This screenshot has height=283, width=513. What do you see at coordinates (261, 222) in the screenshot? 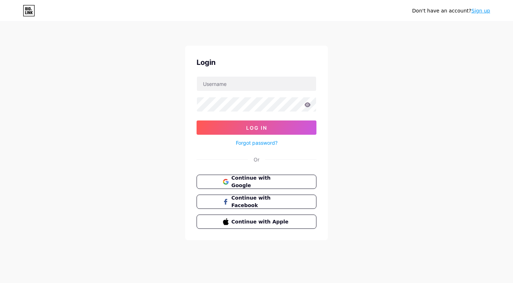
I see `span: Continue with Apple` at bounding box center [261, 222].